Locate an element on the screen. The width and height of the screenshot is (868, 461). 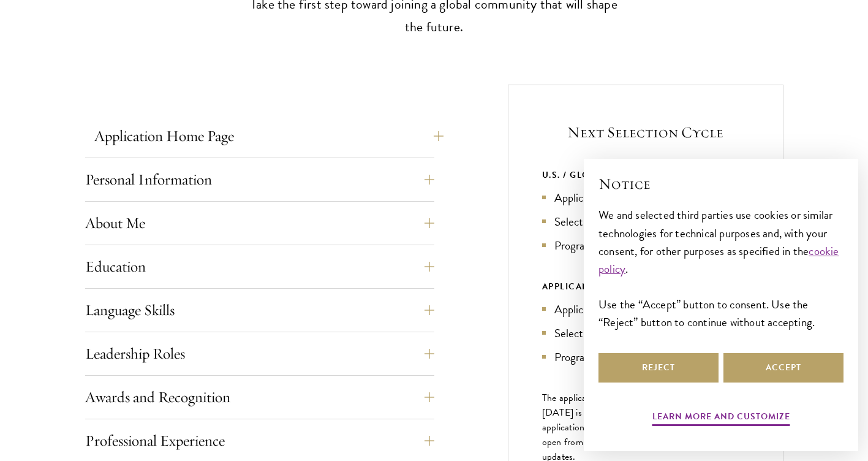
div: APPLICANTS WITH CHINESE PASSPORTS is located at coordinates (646, 286).